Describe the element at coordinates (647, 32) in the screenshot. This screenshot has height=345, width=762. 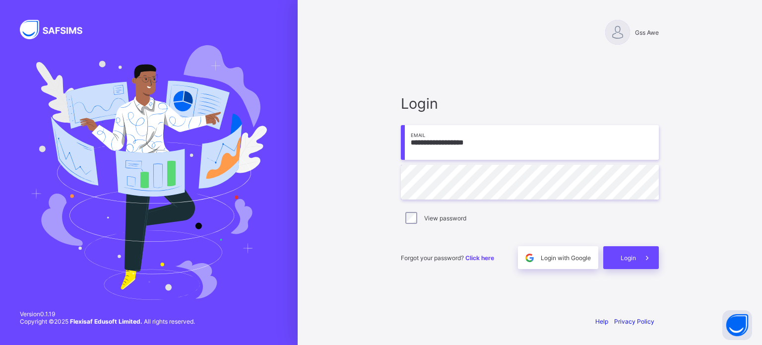
I see `span: Gss Awe` at that location.